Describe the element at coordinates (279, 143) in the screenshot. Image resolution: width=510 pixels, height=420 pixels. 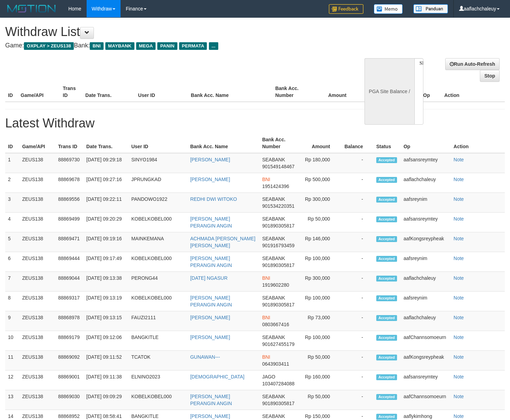
I see `th: Bank Acc. Number` at that location.